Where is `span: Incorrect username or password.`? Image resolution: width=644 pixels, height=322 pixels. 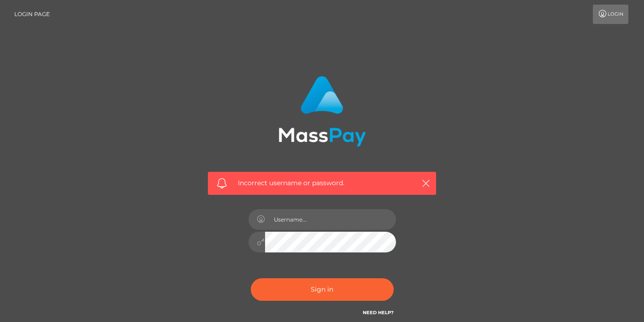 span: Incorrect username or password. is located at coordinates (322, 183).